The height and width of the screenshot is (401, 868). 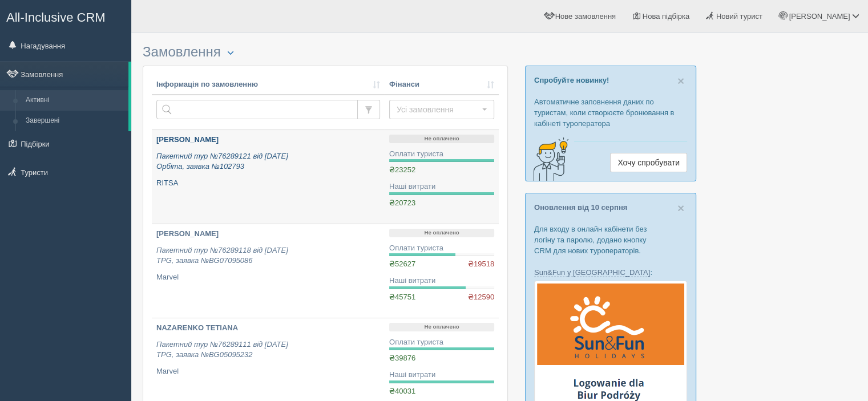 What do you see at coordinates (402, 263) in the screenshot?
I see `span: ₴52627` at bounding box center [402, 263].